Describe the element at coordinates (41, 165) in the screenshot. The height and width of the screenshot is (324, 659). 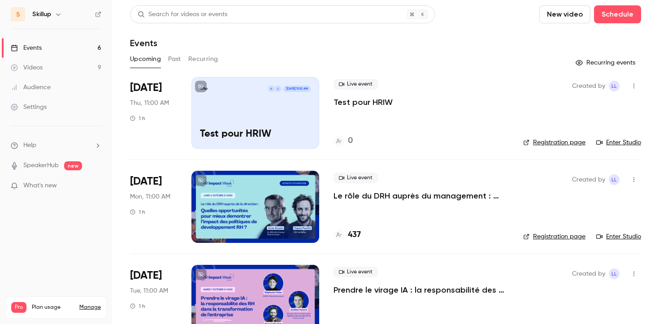
I see `a: SpeakerHub` at that location.